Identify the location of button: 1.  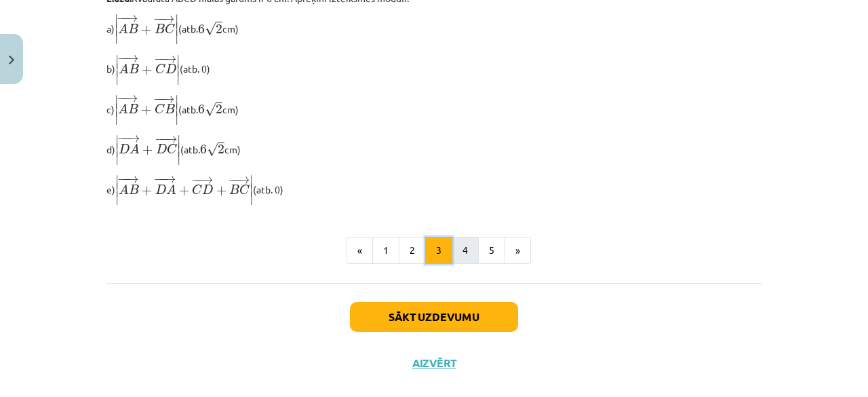
(386, 251).